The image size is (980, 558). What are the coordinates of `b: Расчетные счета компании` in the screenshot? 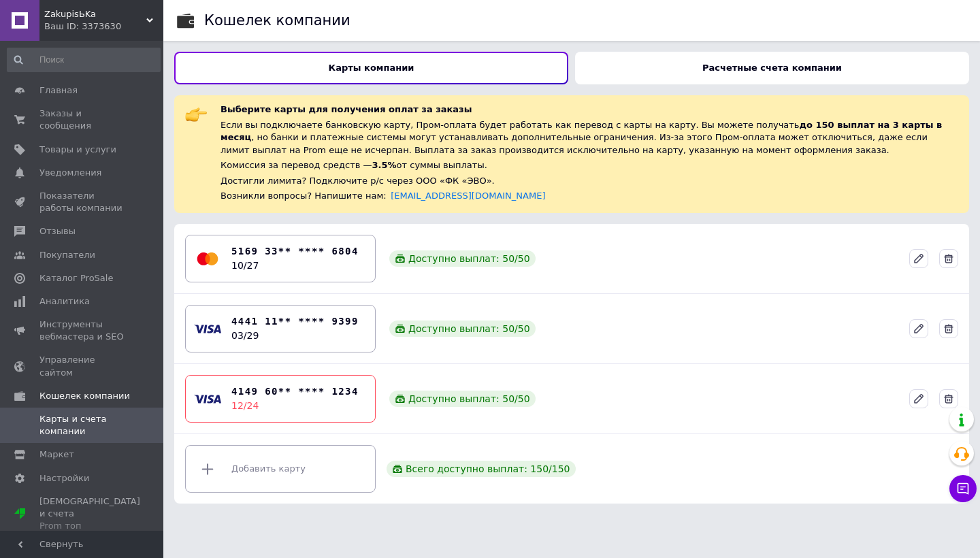 It's located at (772, 68).